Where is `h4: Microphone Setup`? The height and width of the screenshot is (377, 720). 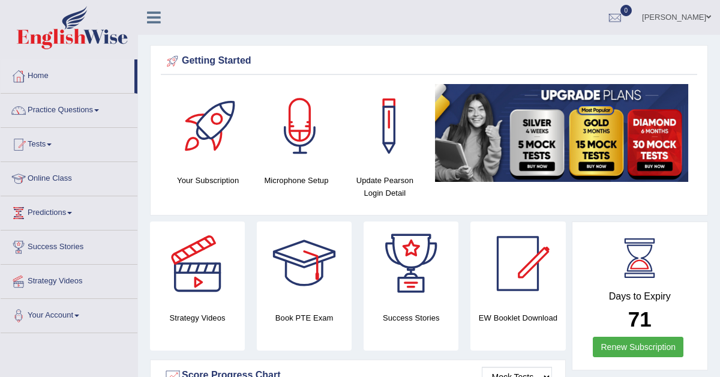 h4: Microphone Setup is located at coordinates (296, 180).